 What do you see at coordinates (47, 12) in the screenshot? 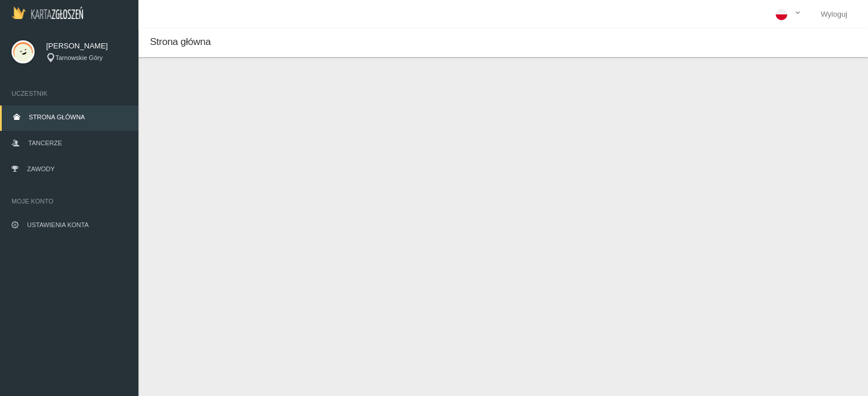
I see `img: Logo` at bounding box center [47, 12].